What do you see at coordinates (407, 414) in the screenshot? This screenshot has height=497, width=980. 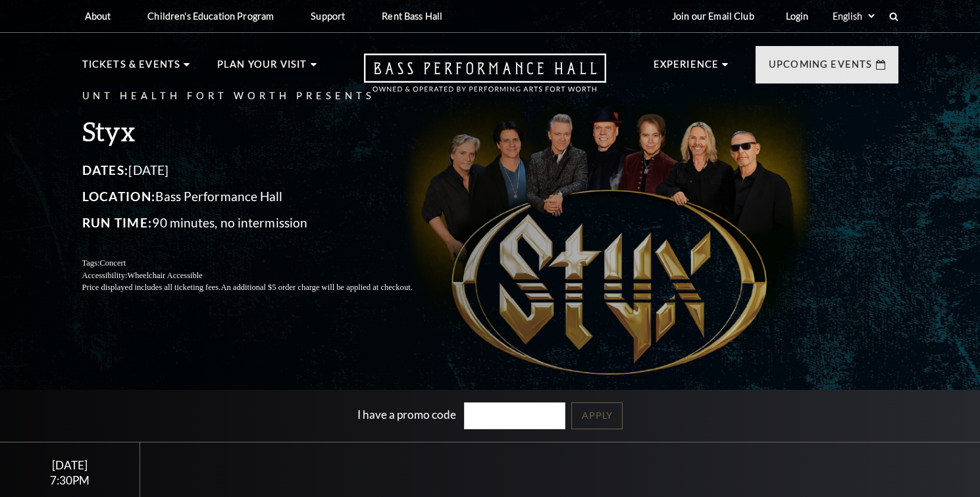 I see `label: I have a promo code` at bounding box center [407, 414].